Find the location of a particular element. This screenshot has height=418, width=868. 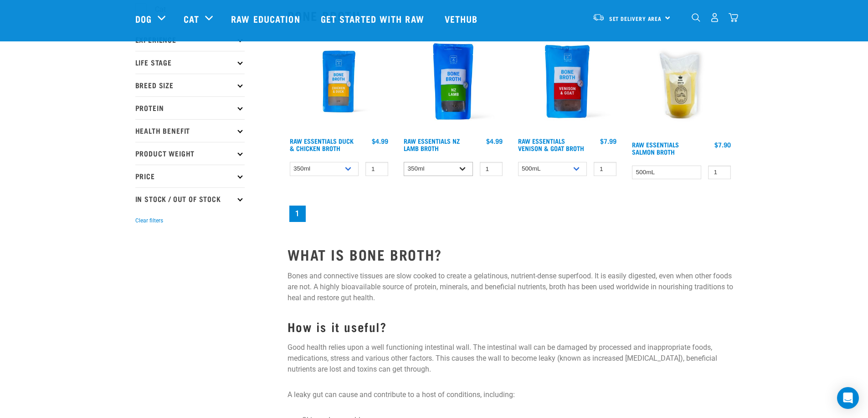

a: Raw Education is located at coordinates (266, 19).